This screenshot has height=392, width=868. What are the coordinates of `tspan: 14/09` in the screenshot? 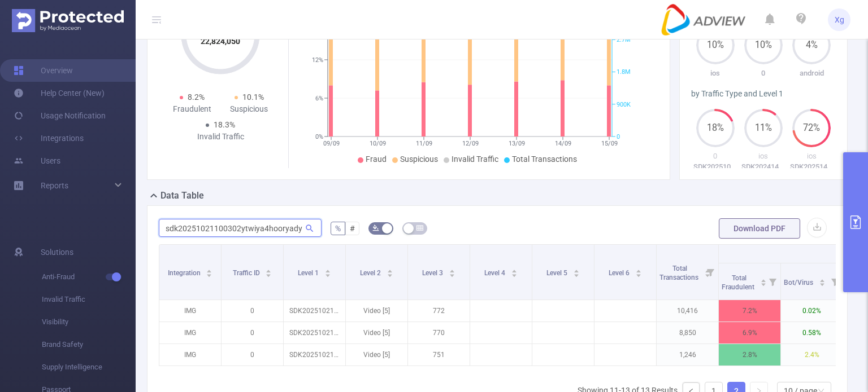 It's located at (563, 143).